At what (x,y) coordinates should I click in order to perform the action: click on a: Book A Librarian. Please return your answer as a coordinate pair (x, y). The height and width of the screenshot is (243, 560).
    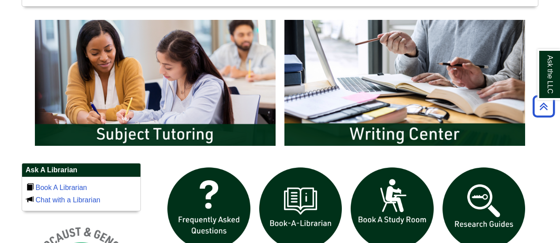
    Looking at the image, I should click on (61, 187).